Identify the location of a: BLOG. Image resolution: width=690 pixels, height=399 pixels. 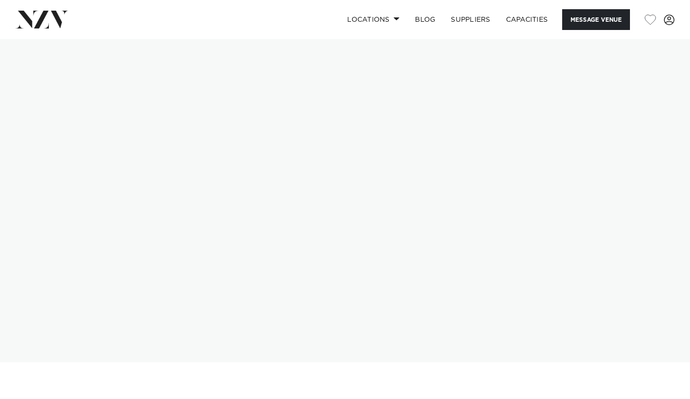
(425, 19).